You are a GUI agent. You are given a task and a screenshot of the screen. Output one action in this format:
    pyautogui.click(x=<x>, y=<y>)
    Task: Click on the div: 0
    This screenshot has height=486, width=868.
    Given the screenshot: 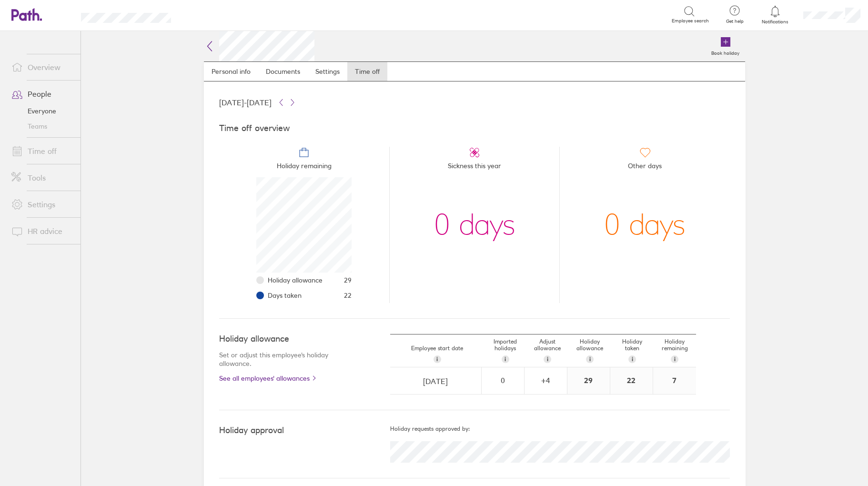 What is the action you would take?
    pyautogui.click(x=503, y=381)
    